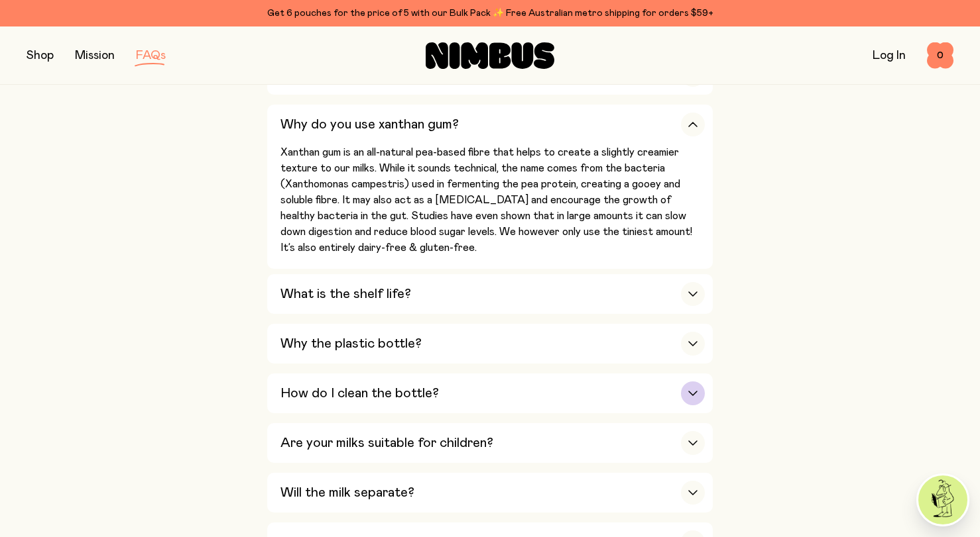  What do you see at coordinates (943, 500) in the screenshot?
I see `img: agent` at bounding box center [943, 500].